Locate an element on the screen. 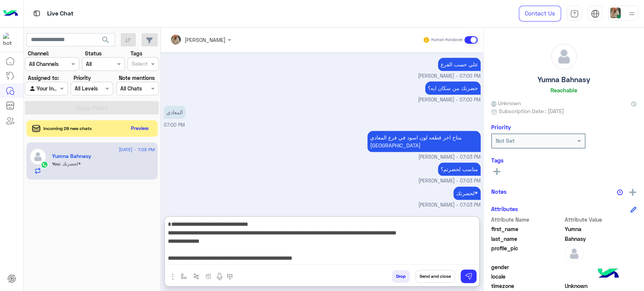 Image resolution: width=644 pixels, height=291 pixels. a: tab is located at coordinates (574, 14).